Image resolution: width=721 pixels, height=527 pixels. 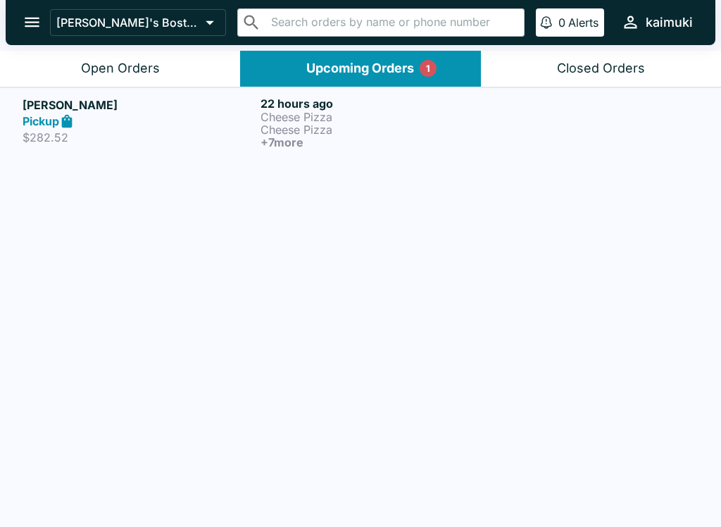 I want to click on div: kaimuki, so click(x=669, y=23).